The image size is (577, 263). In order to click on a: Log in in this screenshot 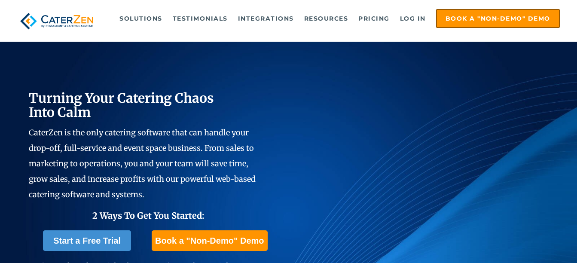, I will do `click(413, 18)`.